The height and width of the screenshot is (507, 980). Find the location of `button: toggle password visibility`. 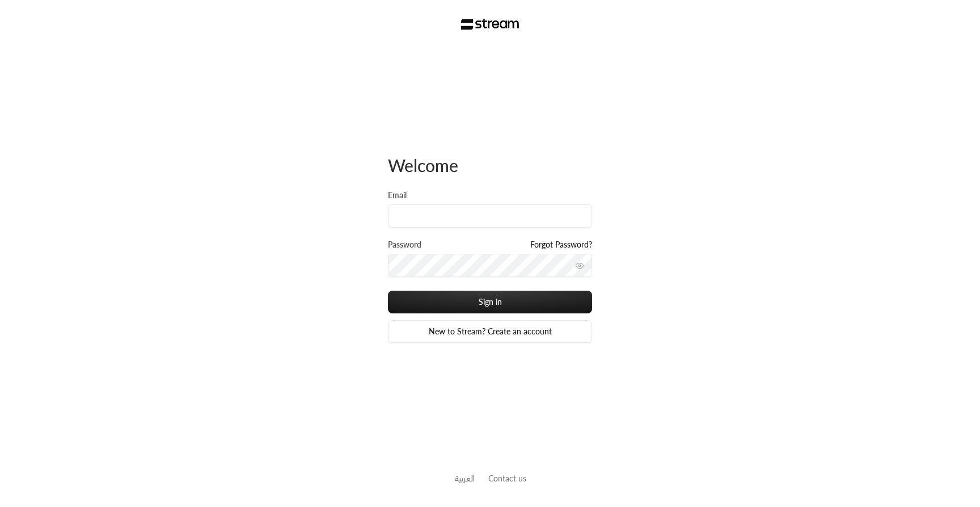

button: toggle password visibility is located at coordinates (580, 266).